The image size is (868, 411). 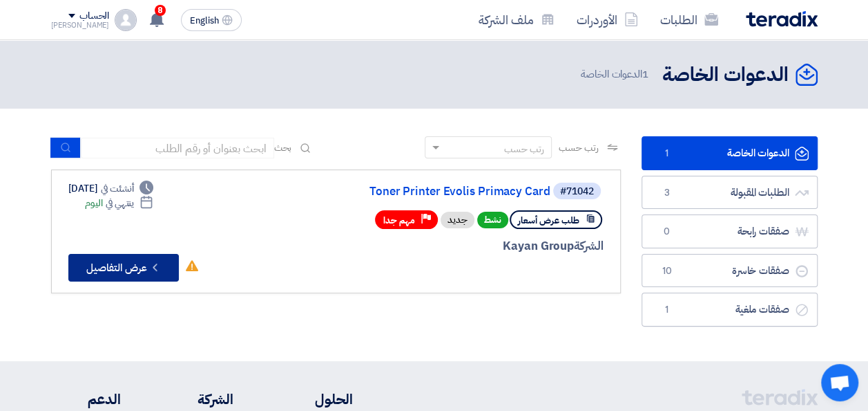 What do you see at coordinates (94, 16) in the screenshot?
I see `div: الحساب` at bounding box center [94, 16].